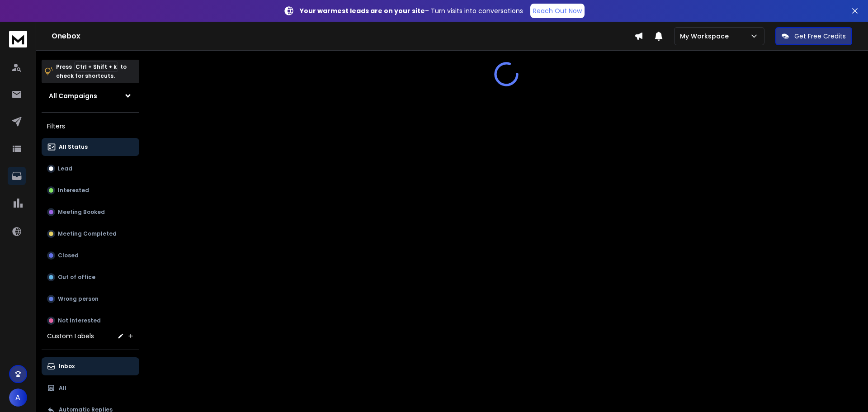 The image size is (868, 412). I want to click on p: Out of office, so click(77, 278).